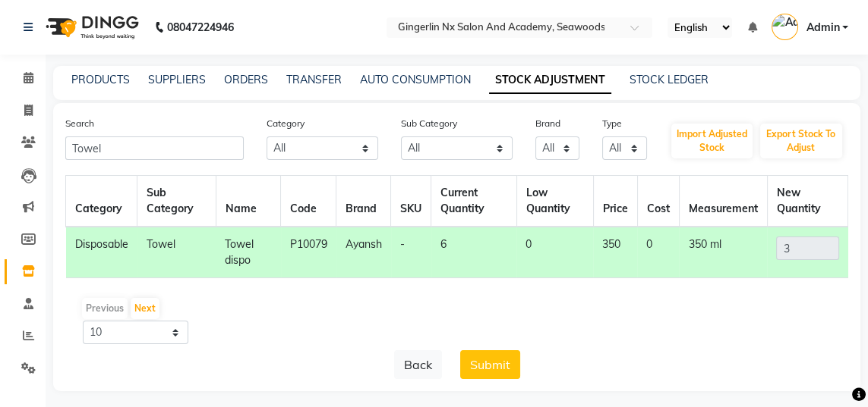  What do you see at coordinates (490, 365) in the screenshot?
I see `button: Submit` at bounding box center [490, 365].